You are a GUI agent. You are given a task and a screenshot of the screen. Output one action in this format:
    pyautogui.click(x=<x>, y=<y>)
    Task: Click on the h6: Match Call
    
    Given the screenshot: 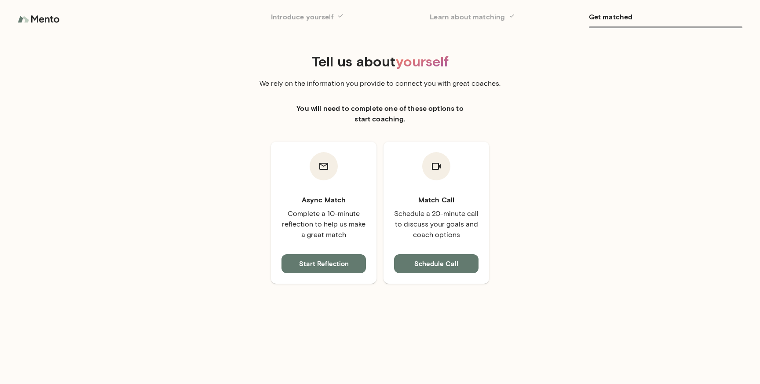 What is the action you would take?
    pyautogui.click(x=436, y=200)
    